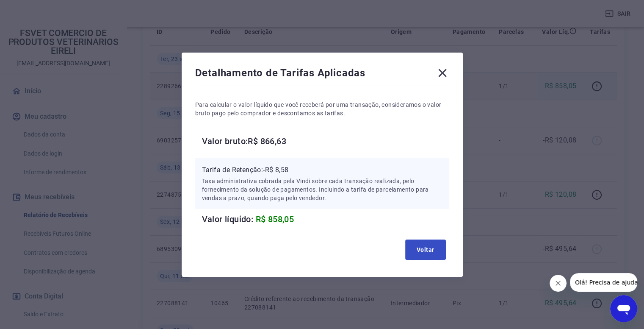 This screenshot has height=329, width=644. What do you see at coordinates (38, 9) in the screenshot?
I see `span: Olá! Precisa de ajuda?` at bounding box center [38, 9].